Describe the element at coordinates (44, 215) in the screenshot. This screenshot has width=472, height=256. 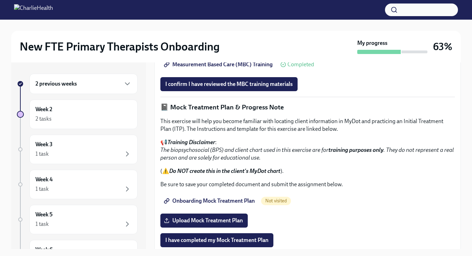
I see `h6: Week 5` at that location.